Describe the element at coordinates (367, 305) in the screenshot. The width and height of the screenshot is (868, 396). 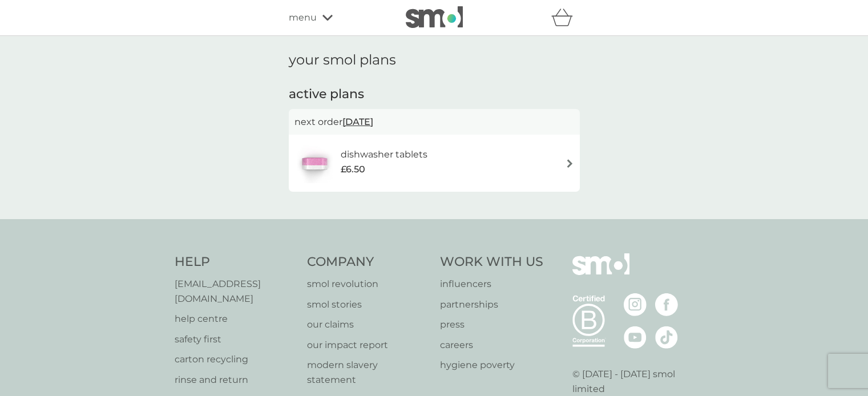
I see `p: smol stories` at that location.